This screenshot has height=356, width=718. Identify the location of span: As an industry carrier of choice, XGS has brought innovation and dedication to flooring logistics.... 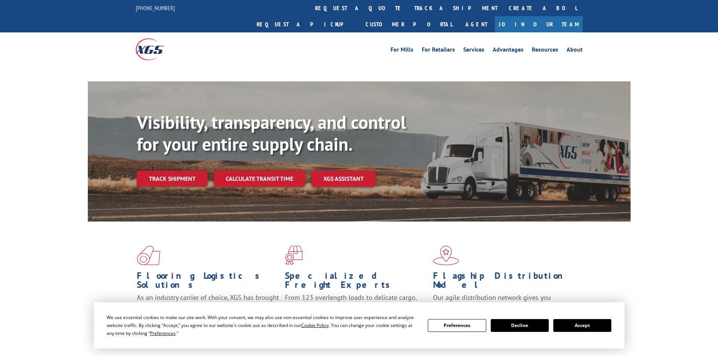
(208, 306).